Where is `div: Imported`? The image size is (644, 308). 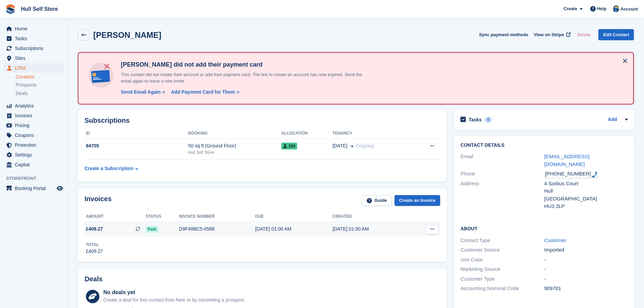 div: Imported is located at coordinates (586, 250).